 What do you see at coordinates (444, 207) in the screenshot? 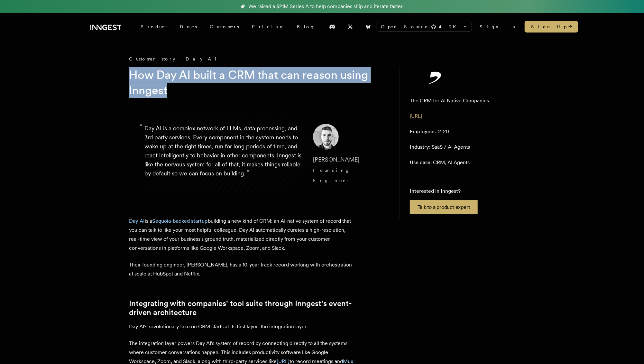
I see `a: Talk to a product expert` at bounding box center [444, 207].